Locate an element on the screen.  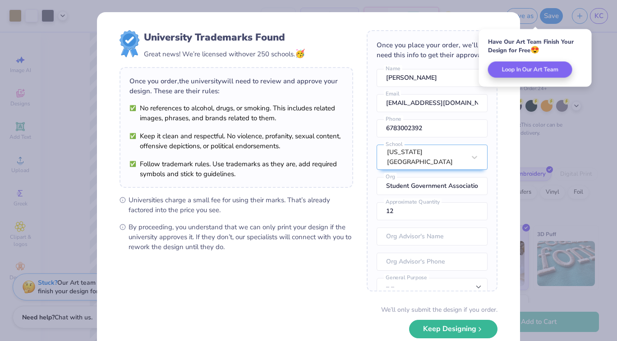
button: Loop In Our Art Team is located at coordinates (530, 69).